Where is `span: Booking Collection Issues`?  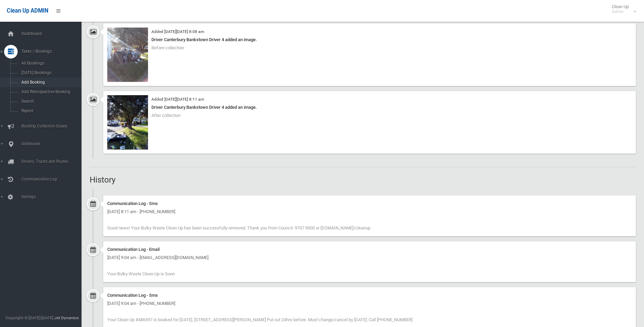 span: Booking Collection Issues is located at coordinates (53, 126).